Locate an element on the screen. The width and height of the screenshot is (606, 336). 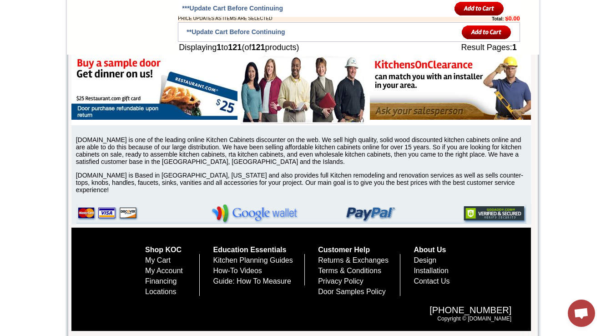
td: Beachwood Oak Shaker is located at coordinates (143, 46).